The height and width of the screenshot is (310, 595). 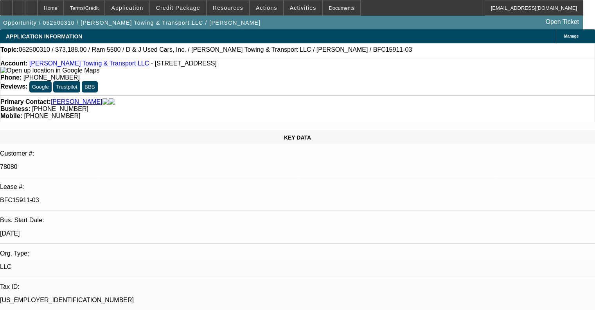 I want to click on strong: Primary Contact:, so click(x=25, y=102).